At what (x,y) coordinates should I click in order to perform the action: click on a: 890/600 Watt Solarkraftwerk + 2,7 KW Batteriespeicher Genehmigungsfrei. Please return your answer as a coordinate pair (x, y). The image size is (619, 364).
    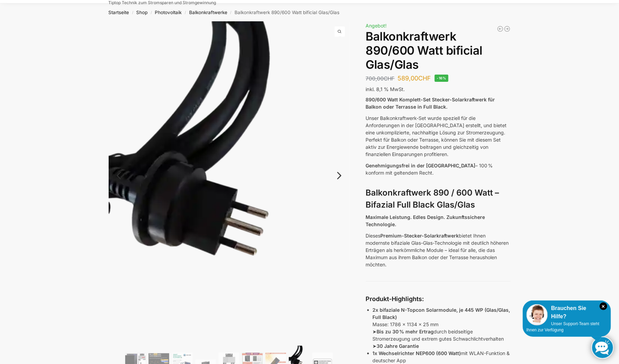
    Looking at the image, I should click on (500, 29).